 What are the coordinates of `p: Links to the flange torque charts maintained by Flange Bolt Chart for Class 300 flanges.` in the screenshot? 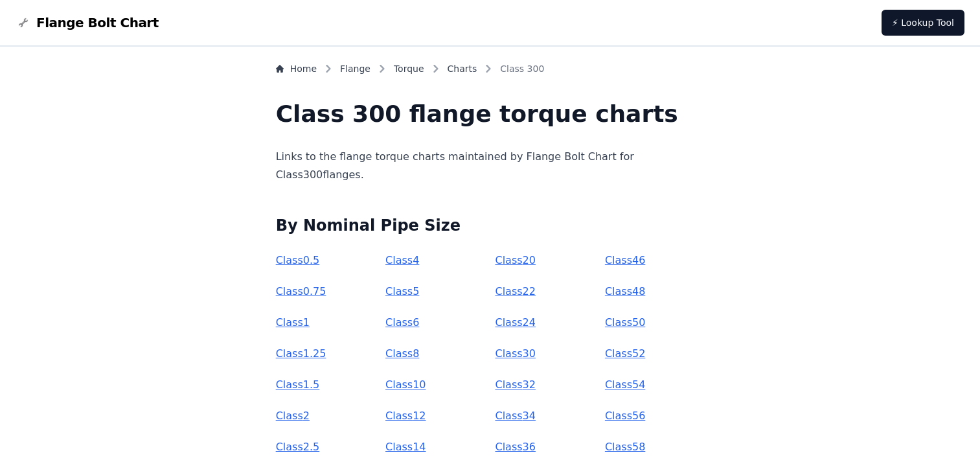 It's located at (490, 166).